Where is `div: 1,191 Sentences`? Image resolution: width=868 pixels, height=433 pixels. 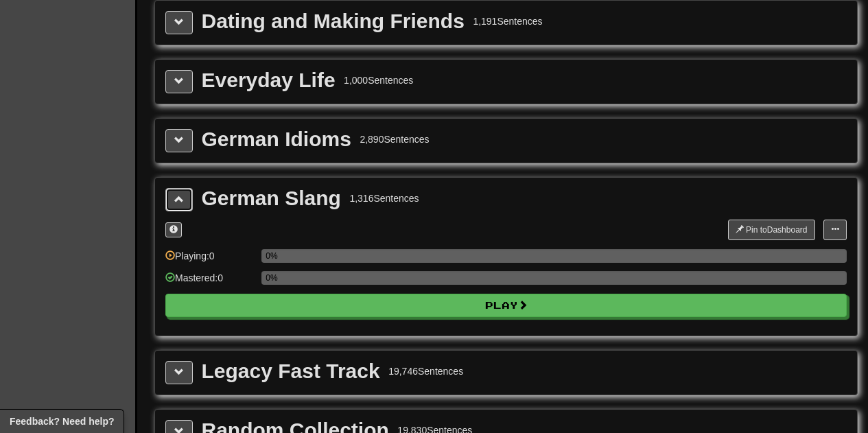 div: 1,191 Sentences is located at coordinates (507, 21).